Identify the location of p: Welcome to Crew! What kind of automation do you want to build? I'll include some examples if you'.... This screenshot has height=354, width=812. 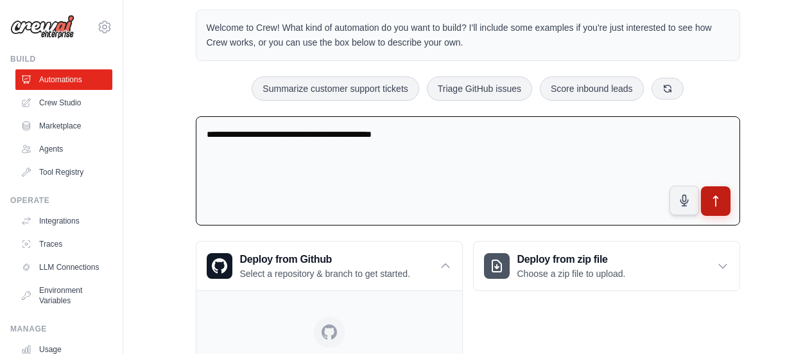
(468, 35).